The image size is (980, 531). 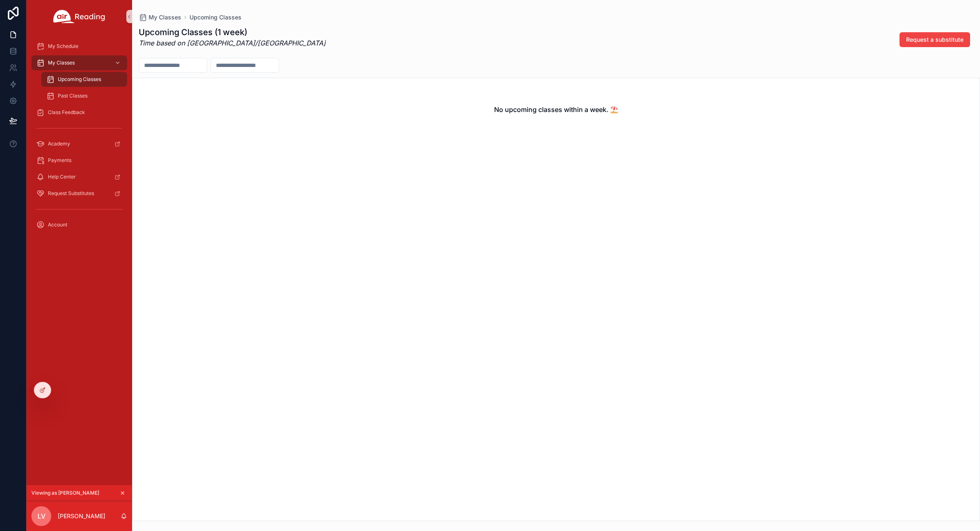 I want to click on a: Academy, so click(x=80, y=144).